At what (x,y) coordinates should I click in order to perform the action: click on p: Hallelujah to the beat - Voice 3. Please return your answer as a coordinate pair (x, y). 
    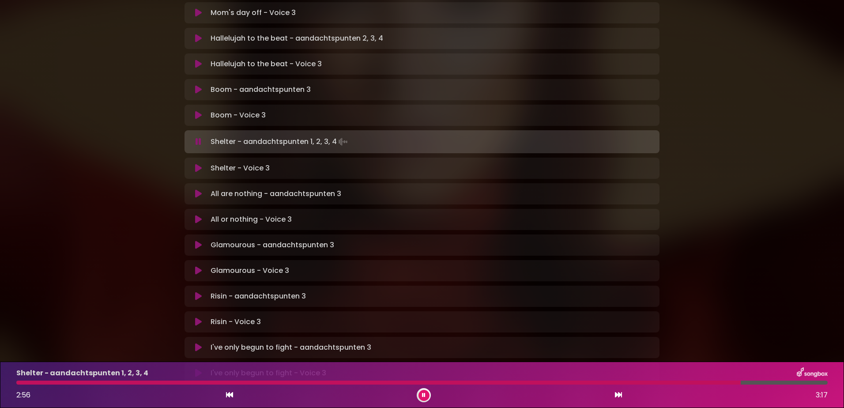
    Looking at the image, I should click on (266, 64).